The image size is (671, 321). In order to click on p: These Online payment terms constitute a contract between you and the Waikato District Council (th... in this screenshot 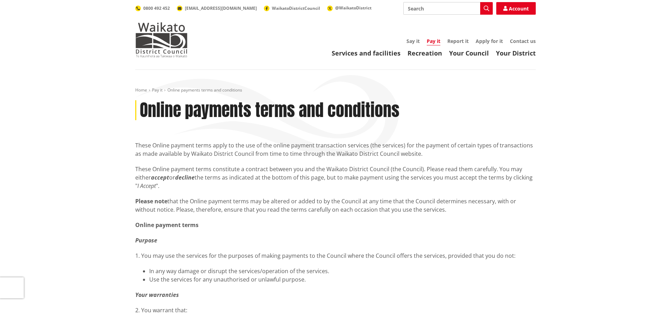, I will do `click(335, 177)`.